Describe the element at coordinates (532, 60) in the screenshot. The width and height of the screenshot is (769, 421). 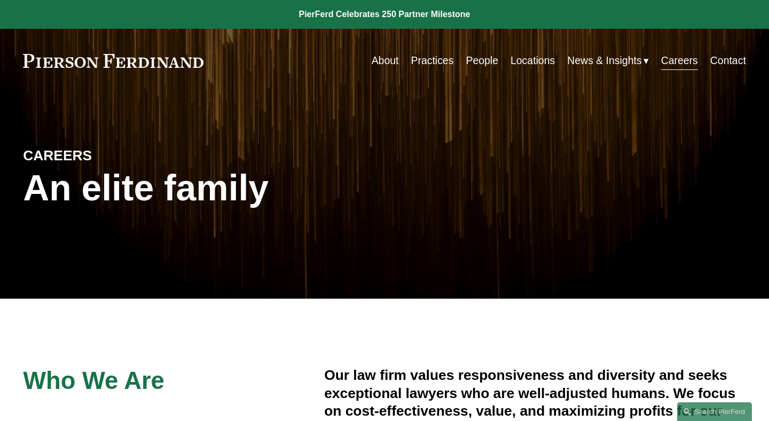
I see `a: Locations` at that location.